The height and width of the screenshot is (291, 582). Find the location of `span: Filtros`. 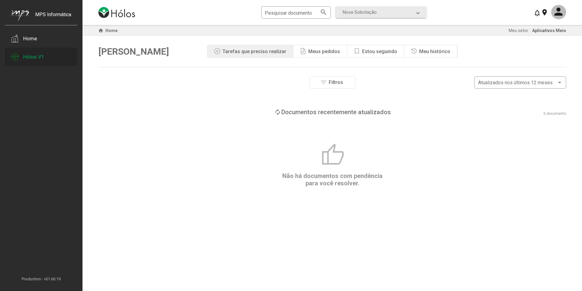

span: Filtros is located at coordinates (335, 82).